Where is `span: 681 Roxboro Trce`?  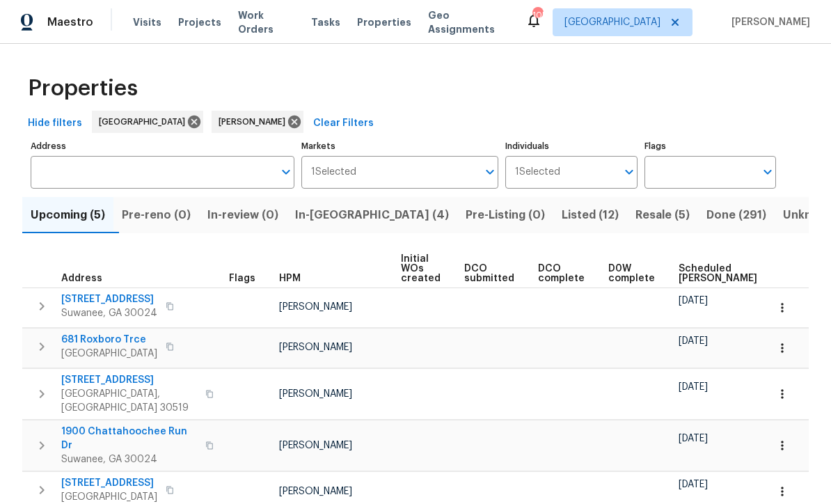 span: 681 Roxboro Trce is located at coordinates (109, 340).